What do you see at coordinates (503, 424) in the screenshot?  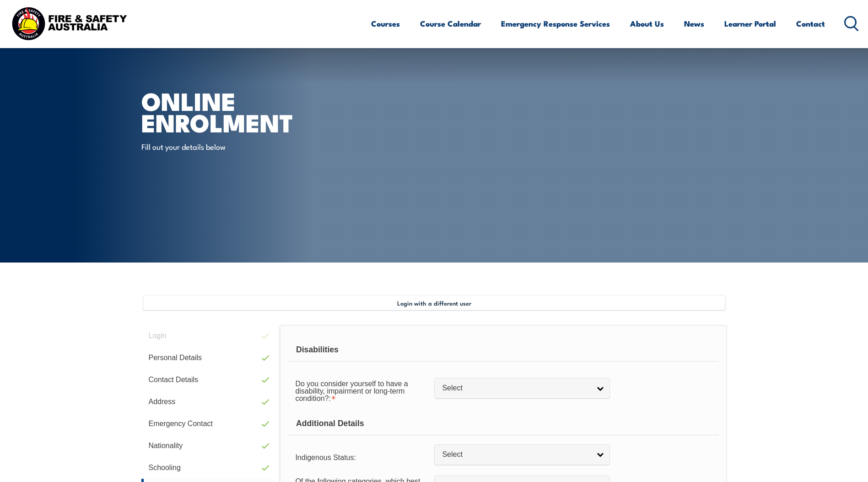 I see `div: Additional Details` at bounding box center [503, 424].